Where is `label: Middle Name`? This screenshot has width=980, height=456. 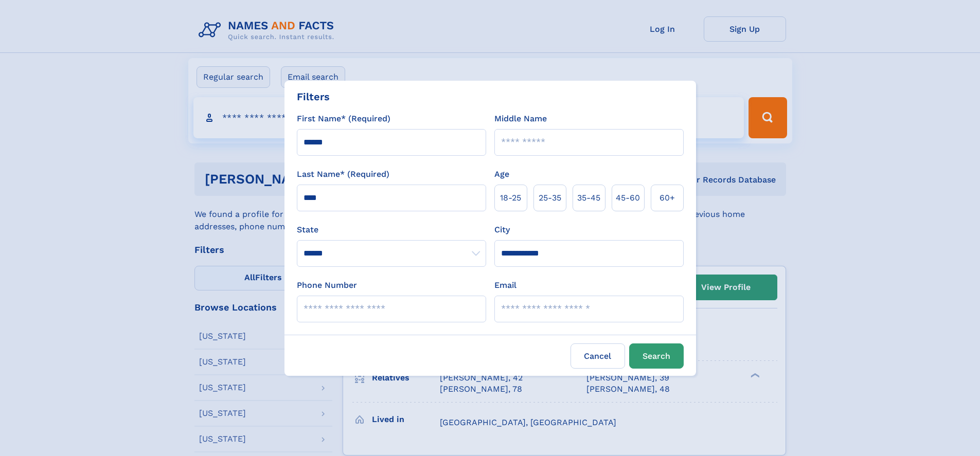
label: Middle Name is located at coordinates (521, 118).